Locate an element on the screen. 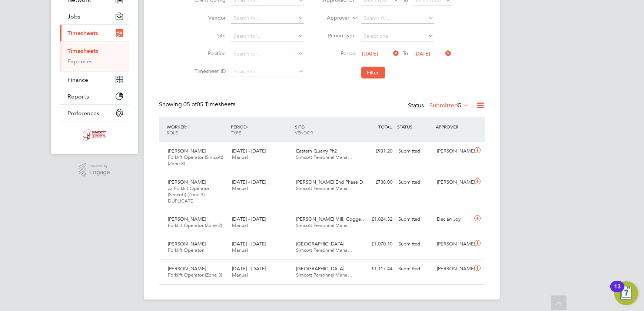  span: VENDOR is located at coordinates (304, 133).